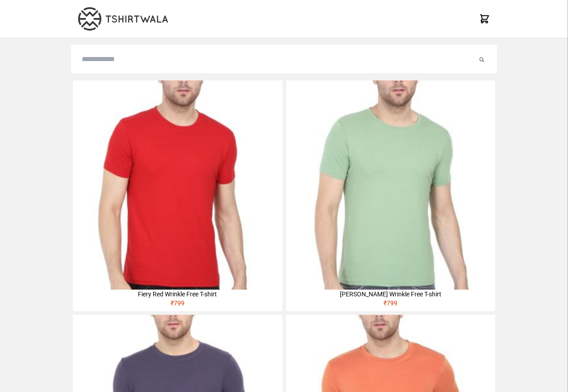 The width and height of the screenshot is (568, 392). Describe the element at coordinates (178, 185) in the screenshot. I see `img: 4M6A2225-320x320.jpg` at that location.